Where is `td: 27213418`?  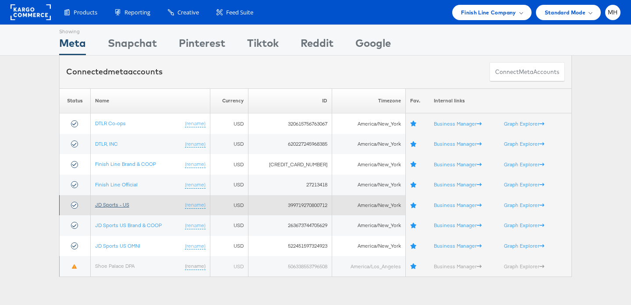
td: 27213418 is located at coordinates (290, 185).